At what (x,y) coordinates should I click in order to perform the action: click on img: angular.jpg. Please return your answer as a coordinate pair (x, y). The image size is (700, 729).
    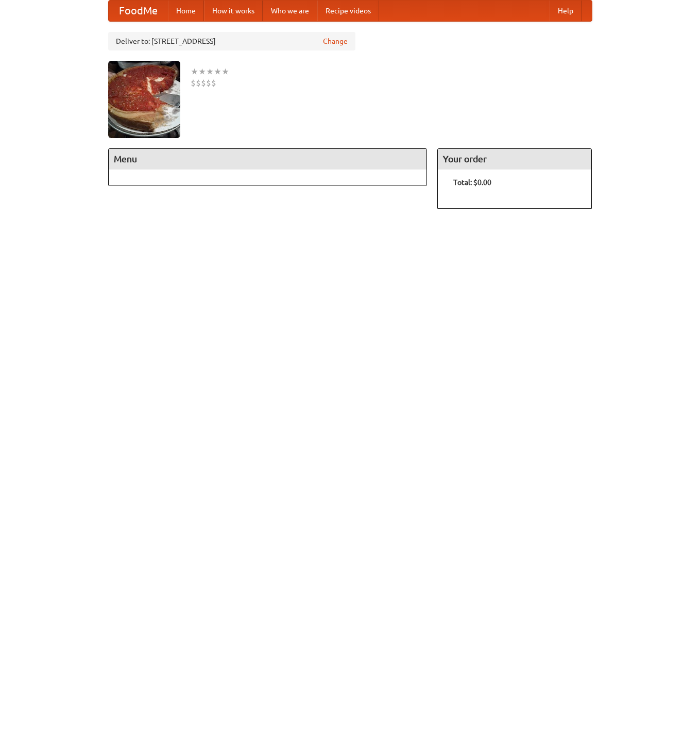
    Looking at the image, I should click on (145, 99).